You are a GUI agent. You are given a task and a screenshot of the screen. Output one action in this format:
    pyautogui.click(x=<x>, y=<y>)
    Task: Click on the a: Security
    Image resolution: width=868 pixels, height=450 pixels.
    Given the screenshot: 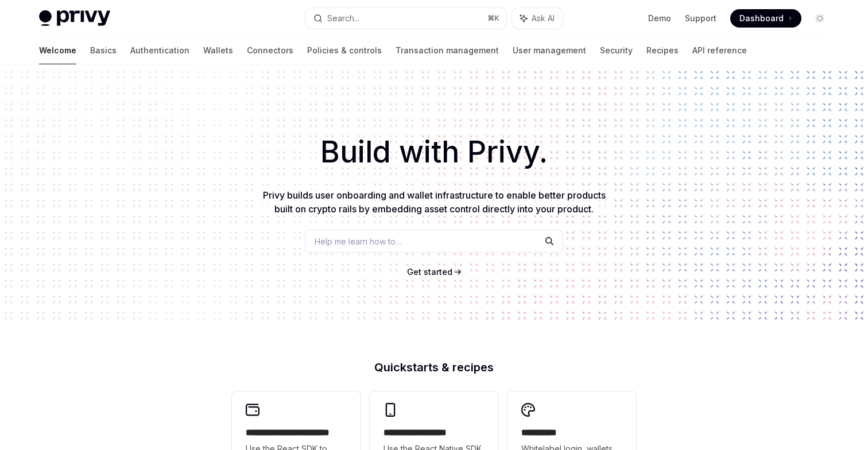 What is the action you would take?
    pyautogui.click(x=616, y=50)
    